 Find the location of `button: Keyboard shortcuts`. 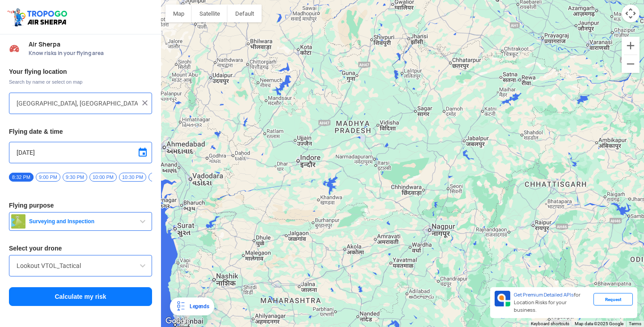

button: Keyboard shortcuts is located at coordinates (550, 324).